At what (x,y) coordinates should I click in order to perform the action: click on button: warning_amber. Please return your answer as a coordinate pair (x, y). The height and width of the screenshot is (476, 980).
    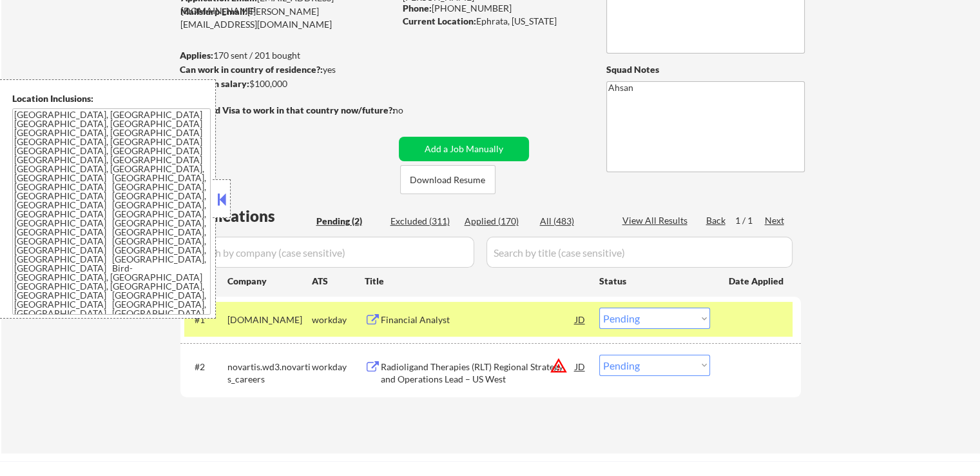
    Looking at the image, I should click on (559, 366).